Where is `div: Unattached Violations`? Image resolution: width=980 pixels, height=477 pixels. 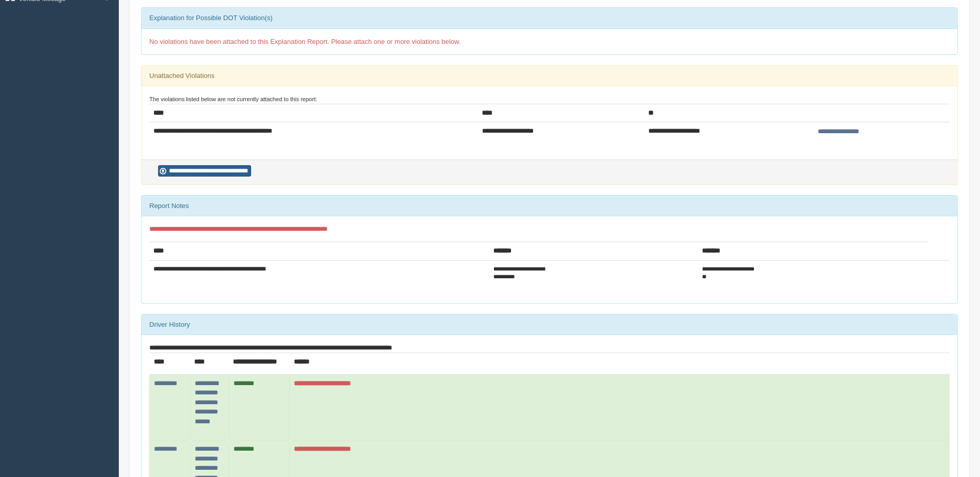 div: Unattached Violations is located at coordinates (549, 76).